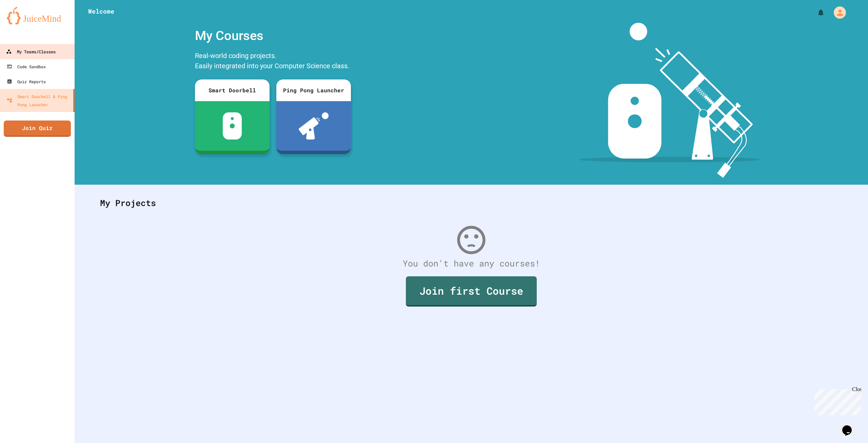 The height and width of the screenshot is (443, 868). I want to click on div: My Courses, so click(273, 35).